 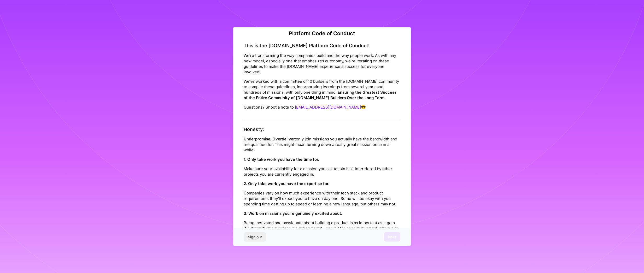 What do you see at coordinates (322, 129) in the screenshot?
I see `h4: Honesty:` at bounding box center [322, 129].